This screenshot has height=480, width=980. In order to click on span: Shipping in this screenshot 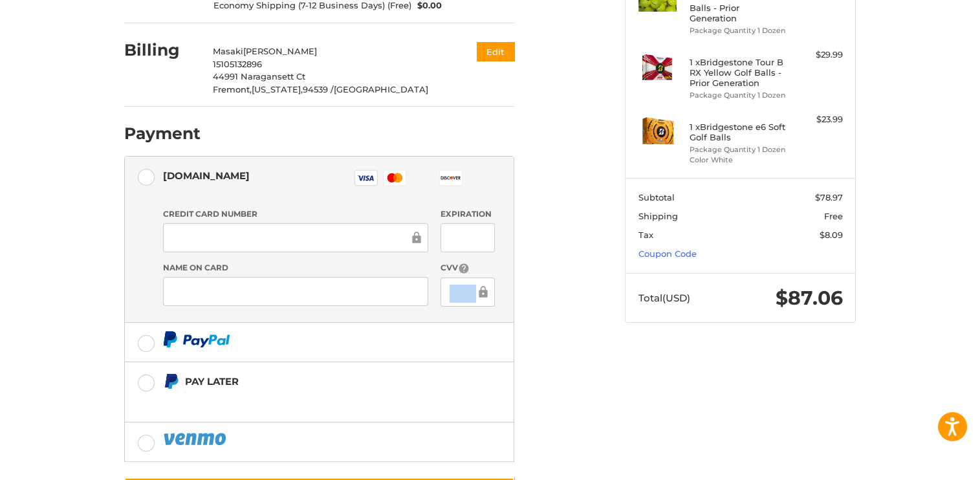, I will do `click(658, 216)`.